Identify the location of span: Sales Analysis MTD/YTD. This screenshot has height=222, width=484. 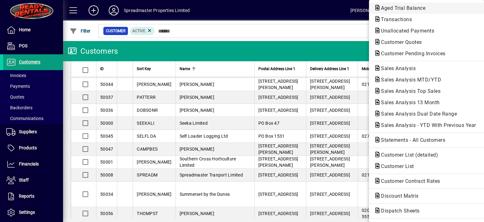
(409, 79).